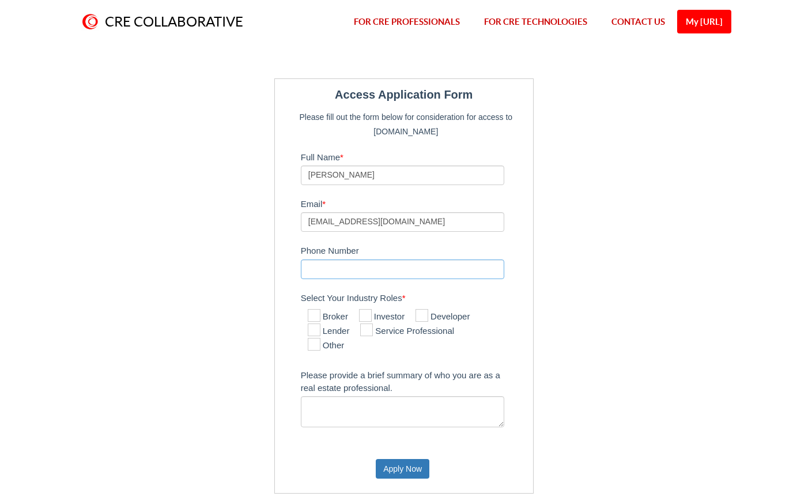 This screenshot has width=812, height=504. What do you see at coordinates (413, 203) in the screenshot?
I see `label: Email` at bounding box center [413, 203].